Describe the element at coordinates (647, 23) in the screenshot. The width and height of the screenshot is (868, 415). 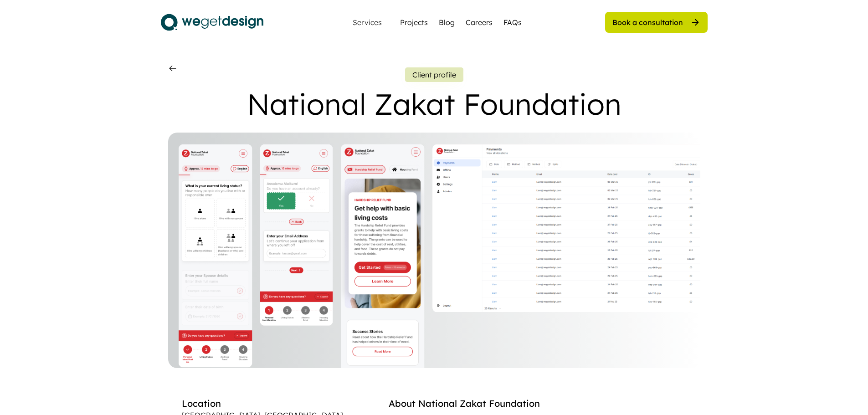
I see `div: Book a consultation` at that location.